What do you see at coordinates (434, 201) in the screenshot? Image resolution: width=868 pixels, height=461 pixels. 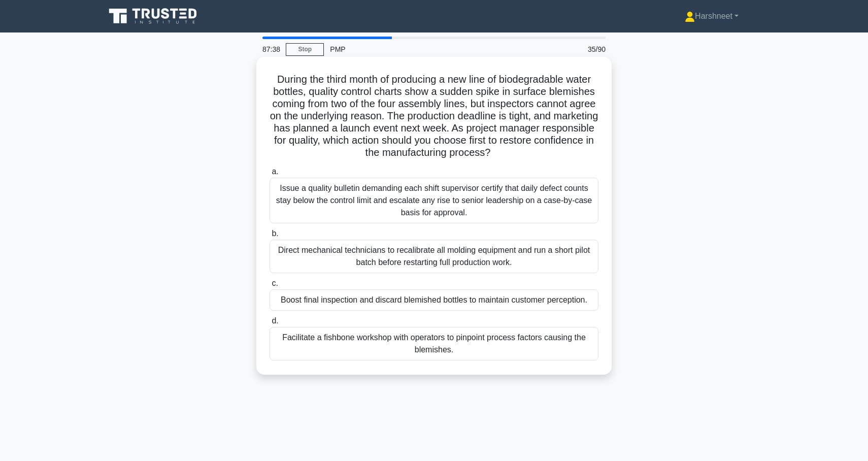 I see `div: Issue a quality bulletin demanding each shift supervisor certify that daily defect counts stay be...` at bounding box center [434, 201].